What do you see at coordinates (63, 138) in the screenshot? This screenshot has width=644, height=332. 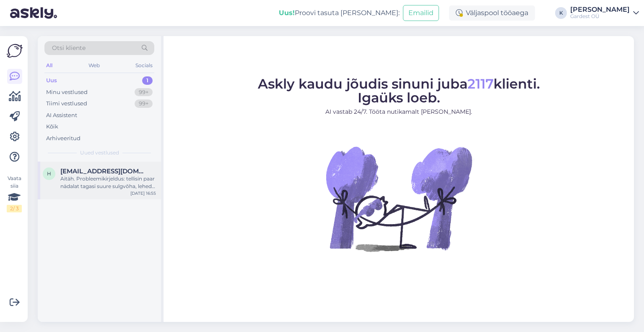 I see `div: Arhiveeritud` at bounding box center [63, 138].